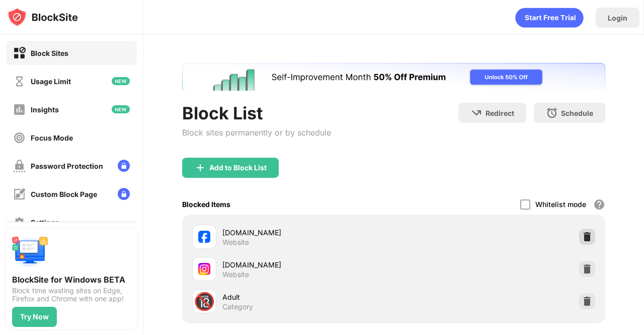 The width and height of the screenshot is (644, 335). I want to click on div: Whitelist mode, so click(561, 204).